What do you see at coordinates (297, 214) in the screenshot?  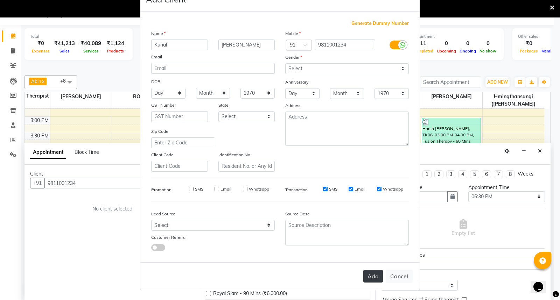 I see `label: Source Desc` at bounding box center [297, 214].